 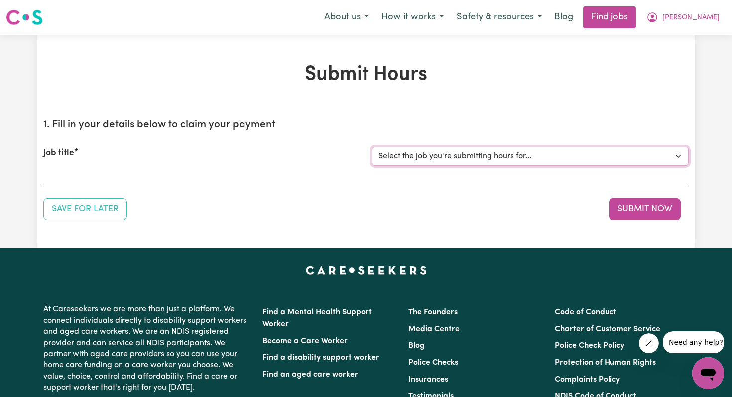 I want to click on button: About us, so click(x=346, y=17).